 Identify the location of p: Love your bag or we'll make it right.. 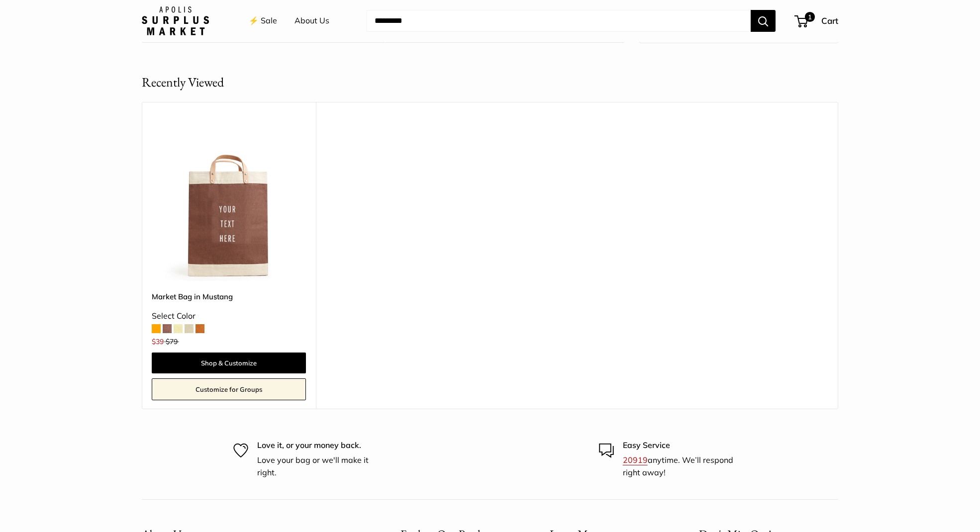
(320, 467).